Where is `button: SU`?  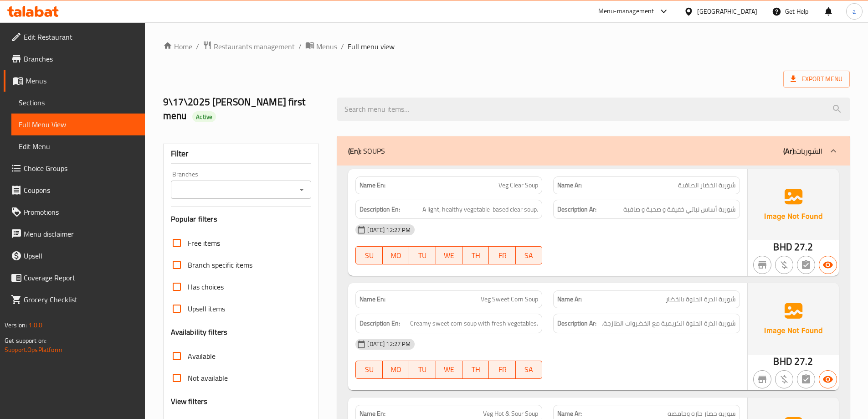
button: SU is located at coordinates (368, 369).